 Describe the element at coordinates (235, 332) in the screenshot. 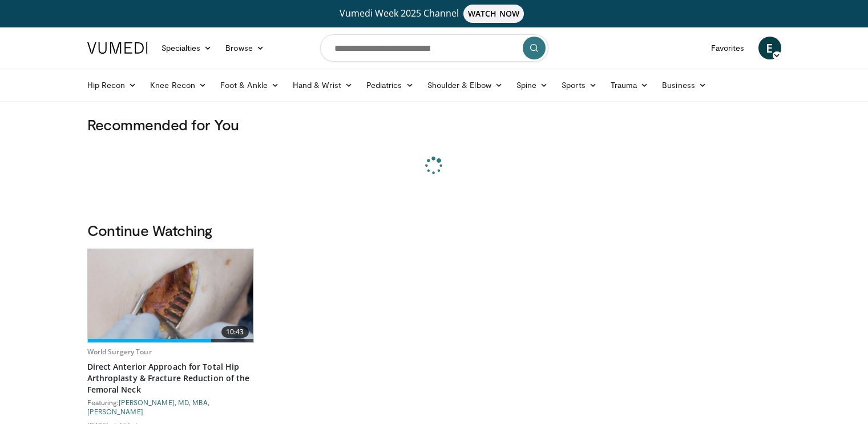

I see `span: 10:43` at that location.